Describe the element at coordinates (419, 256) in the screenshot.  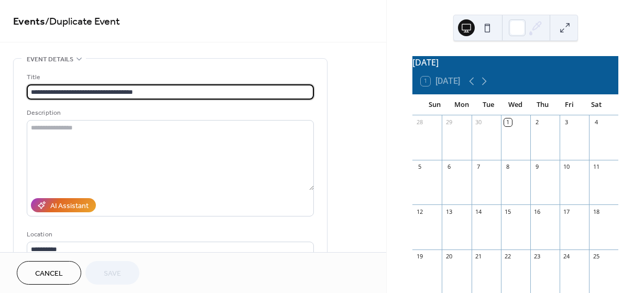
I see `div: 19` at that location.